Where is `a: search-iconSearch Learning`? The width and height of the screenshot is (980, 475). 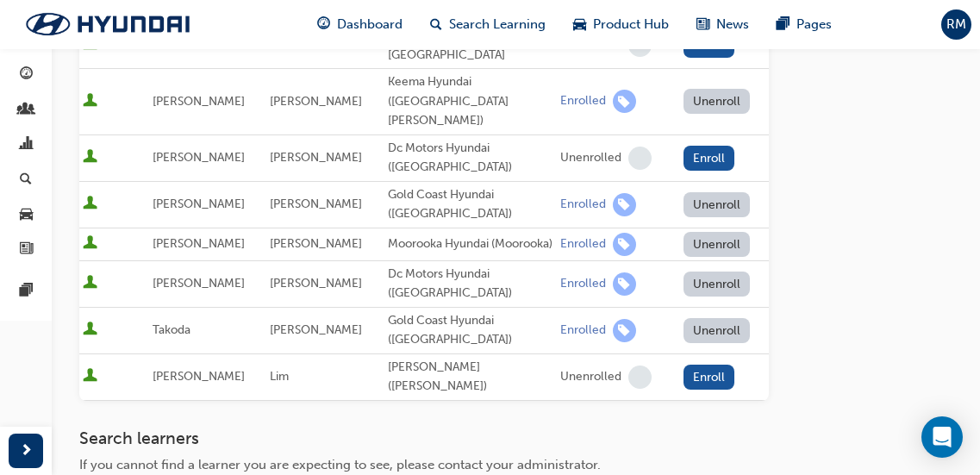 a: search-iconSearch Learning is located at coordinates (488, 24).